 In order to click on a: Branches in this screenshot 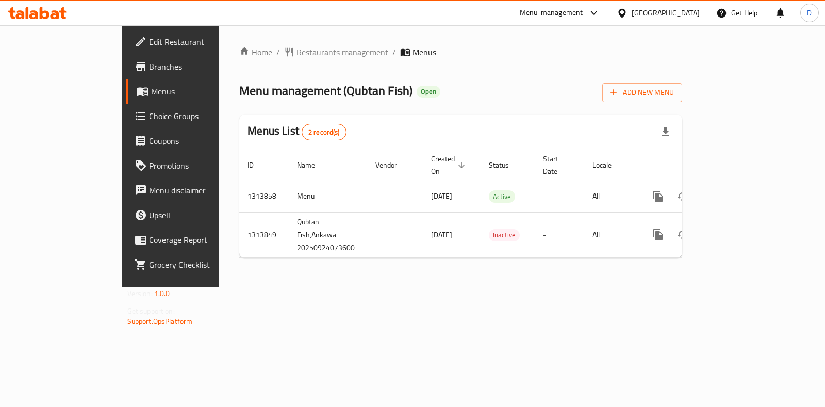, I will do `click(193, 67)`.